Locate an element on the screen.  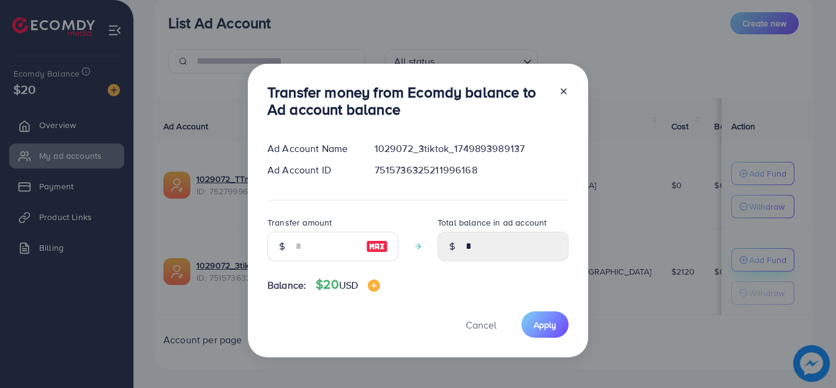
button: Apply is located at coordinates (545, 324).